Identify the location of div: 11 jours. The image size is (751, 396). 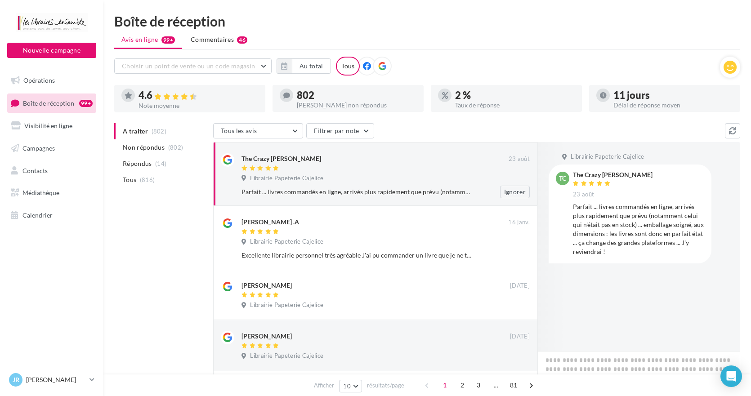
(673, 95).